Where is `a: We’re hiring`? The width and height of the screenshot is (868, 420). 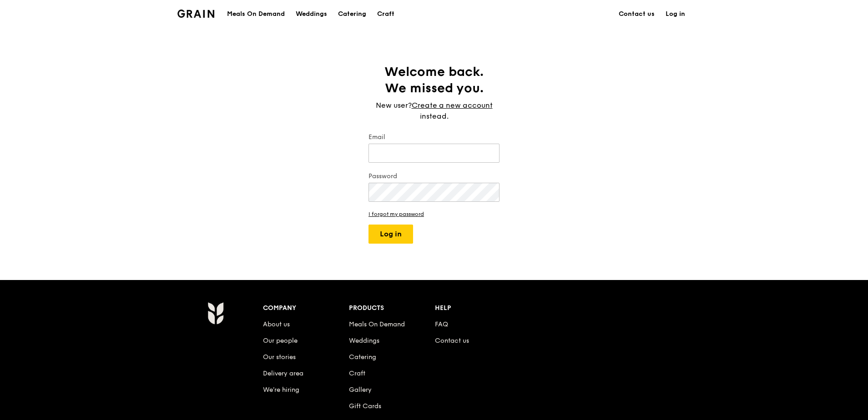
a: We’re hiring is located at coordinates (281, 390).